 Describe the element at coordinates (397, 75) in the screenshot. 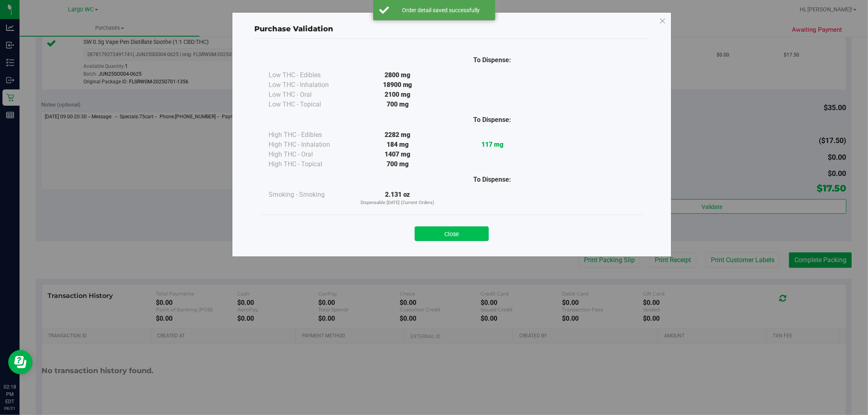

I see `div: 2800 mg` at that location.